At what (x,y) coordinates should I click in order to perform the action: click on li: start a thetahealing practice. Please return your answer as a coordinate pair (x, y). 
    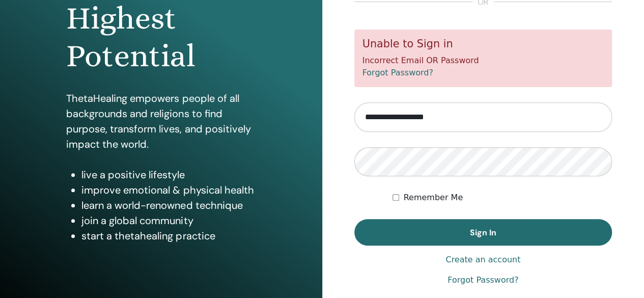
    Looking at the image, I should click on (169, 236).